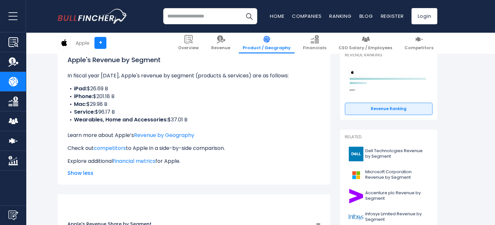 The width and height of the screenshot is (495, 225). What do you see at coordinates (314, 43) in the screenshot?
I see `a: Financials` at bounding box center [314, 43].